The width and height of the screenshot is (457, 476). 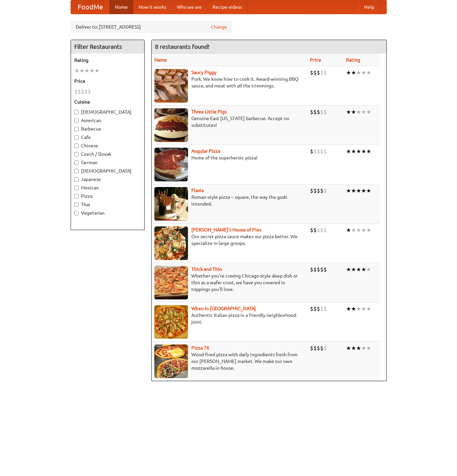 What do you see at coordinates (108, 47) in the screenshot?
I see `h4: Filter Restaurants` at bounding box center [108, 47].